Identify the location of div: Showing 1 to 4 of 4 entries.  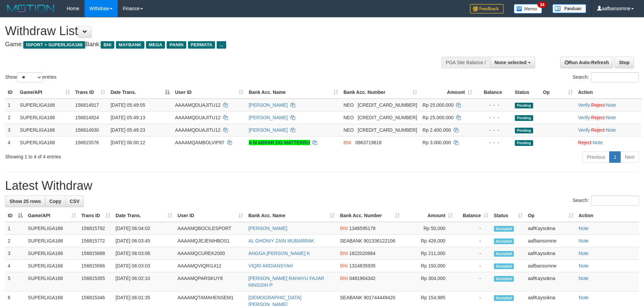
(134, 155).